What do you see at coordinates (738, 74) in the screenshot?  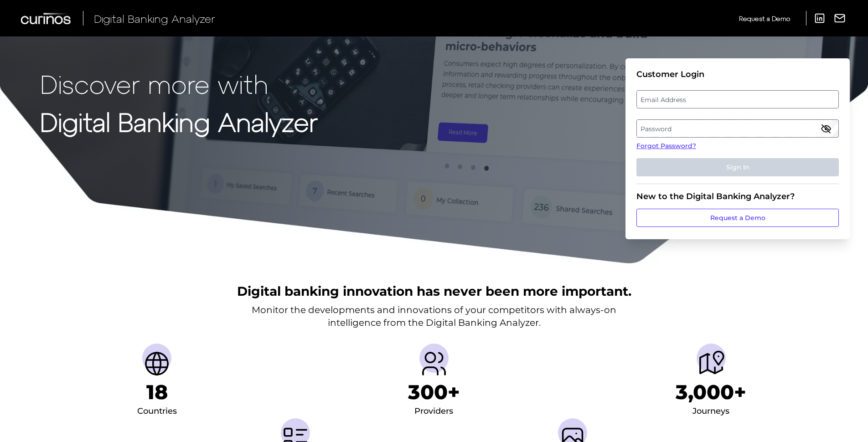 I see `div: Customer Login` at bounding box center [738, 74].